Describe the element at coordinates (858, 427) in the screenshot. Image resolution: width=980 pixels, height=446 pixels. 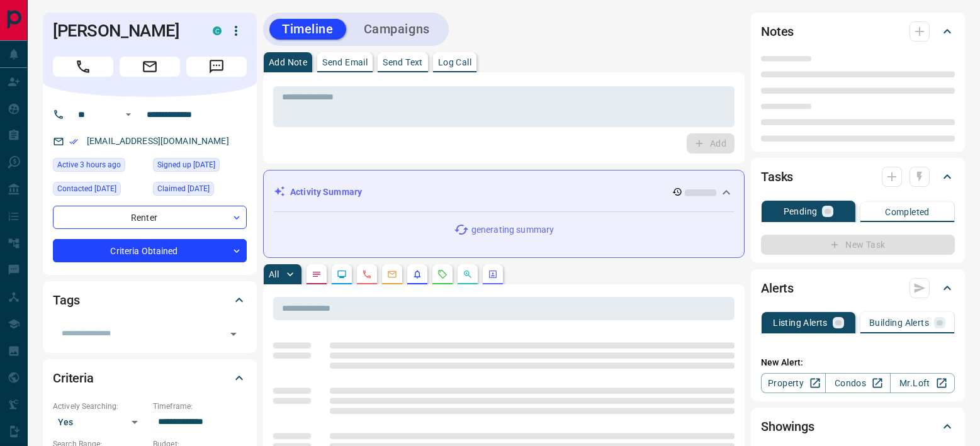
I see `div: Showings` at that location.